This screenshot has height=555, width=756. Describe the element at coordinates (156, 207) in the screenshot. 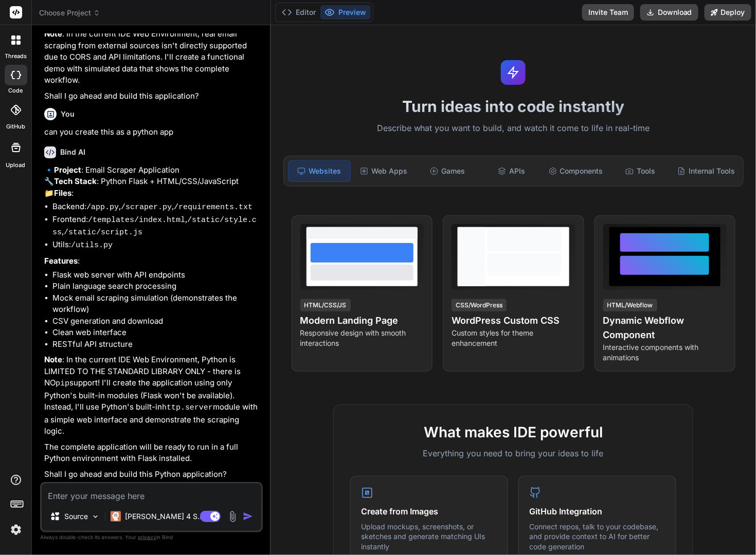

I see `li: Backend: , ,` at that location.